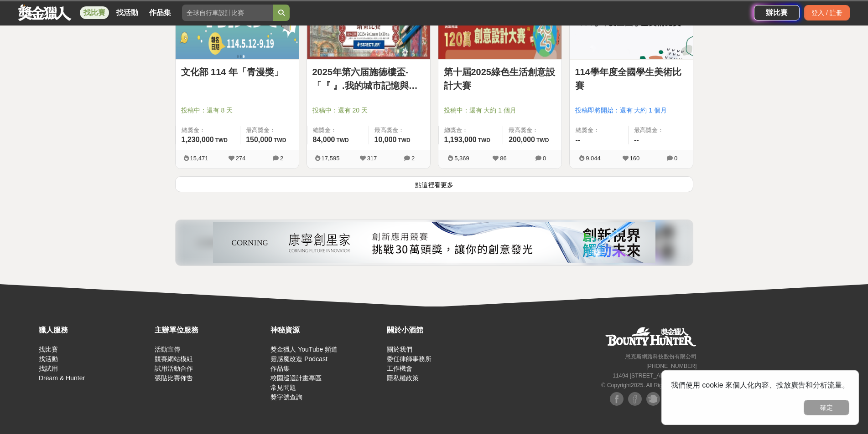  What do you see at coordinates (434, 243) in the screenshot?
I see `img: 26832ba5-e3c6-4c80-9a06-d1bc5d39966c.png` at bounding box center [434, 243].